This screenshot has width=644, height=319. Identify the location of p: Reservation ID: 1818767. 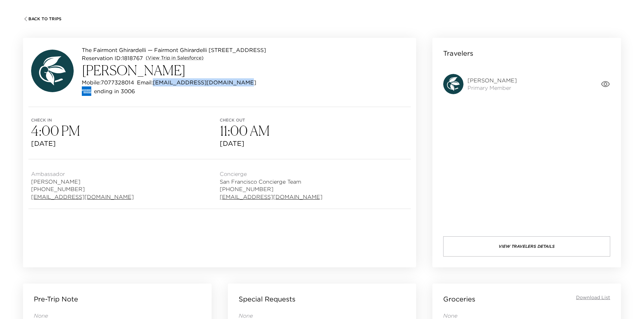
(112, 58).